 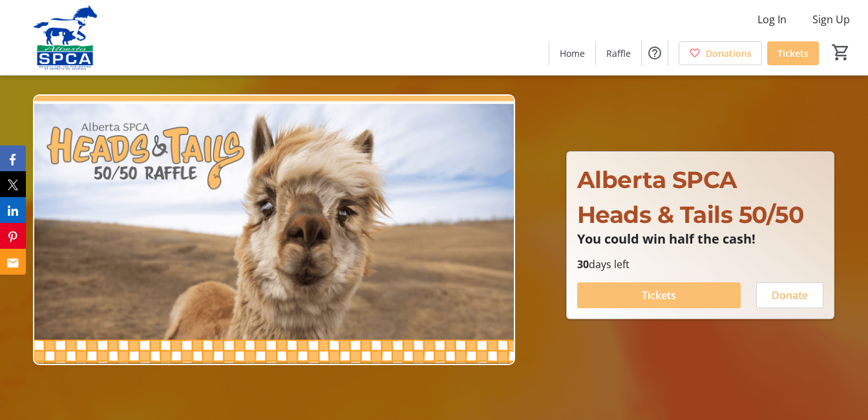 What do you see at coordinates (831, 19) in the screenshot?
I see `span: Sign Up` at bounding box center [831, 19].